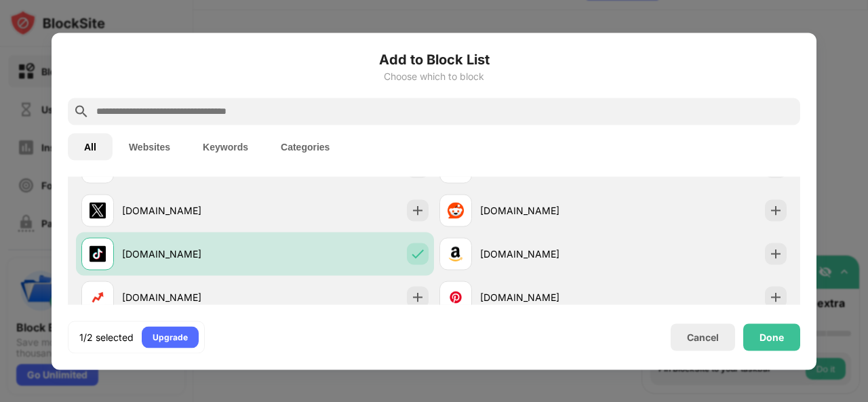 The width and height of the screenshot is (868, 402). I want to click on div: Upgrade, so click(170, 337).